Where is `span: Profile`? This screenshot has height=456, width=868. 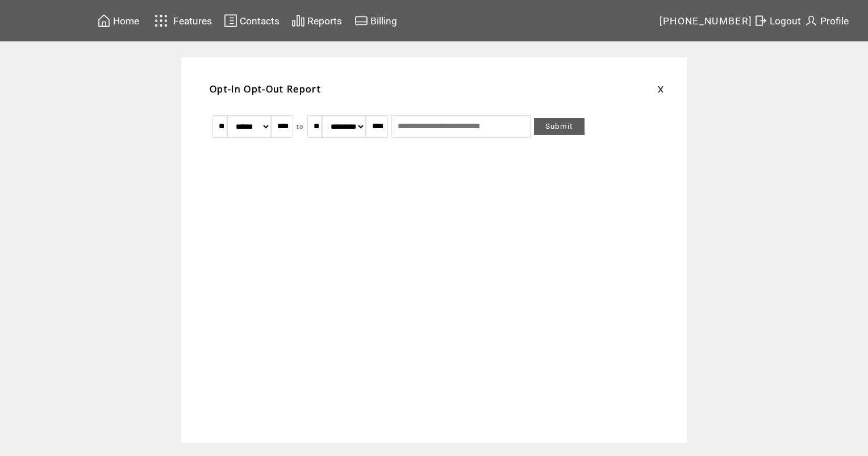
span: Profile is located at coordinates (834, 21).